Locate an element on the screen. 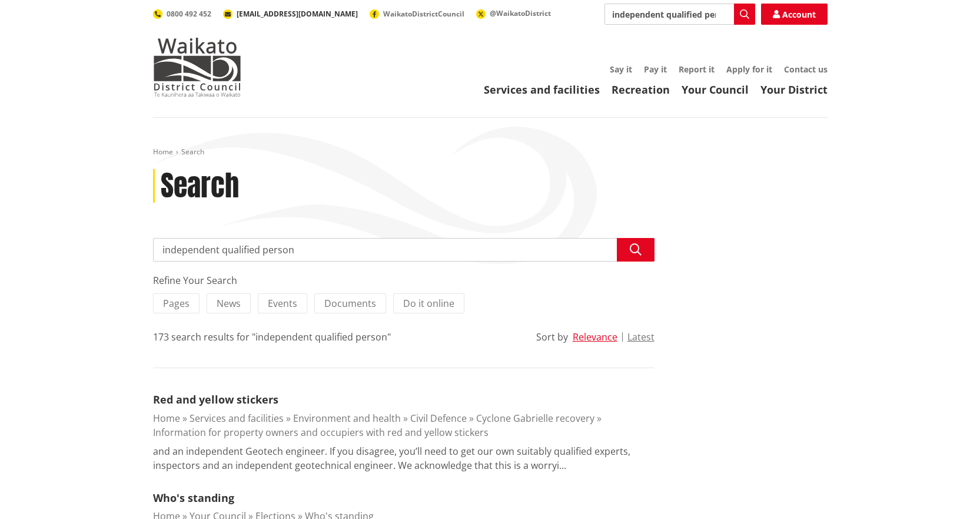  h1: Search is located at coordinates (200, 186).